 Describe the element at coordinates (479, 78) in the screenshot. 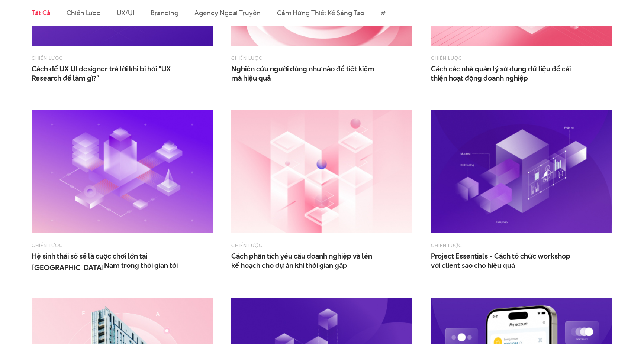

I see `span: thiện hoạt động doanh nghiệp` at that location.